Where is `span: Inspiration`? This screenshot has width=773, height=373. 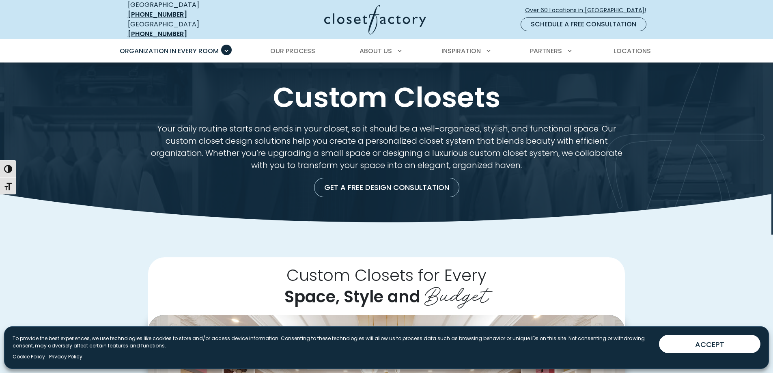 span: Inspiration is located at coordinates (461, 51).